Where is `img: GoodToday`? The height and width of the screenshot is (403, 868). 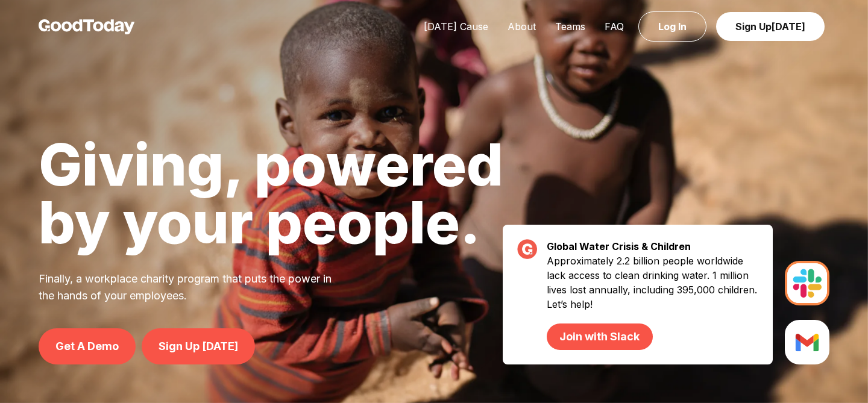 img: GoodToday is located at coordinates (87, 26).